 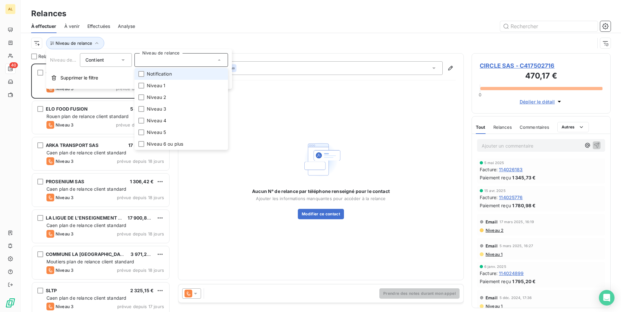 I want to click on span: SLTP, so click(x=51, y=291).